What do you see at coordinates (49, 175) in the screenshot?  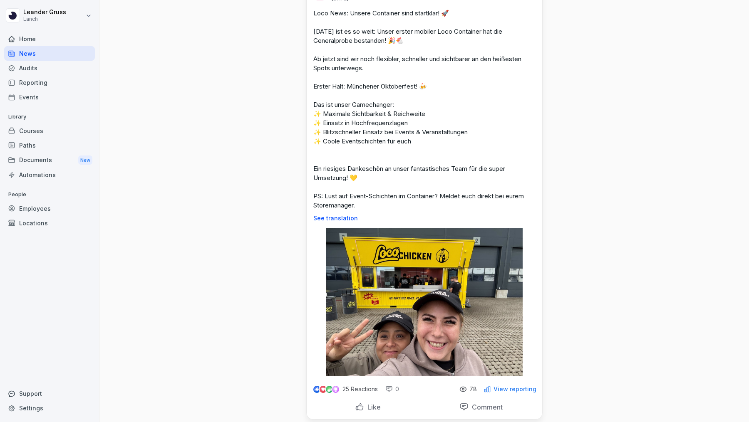 I see `div: Automations` at bounding box center [49, 175].